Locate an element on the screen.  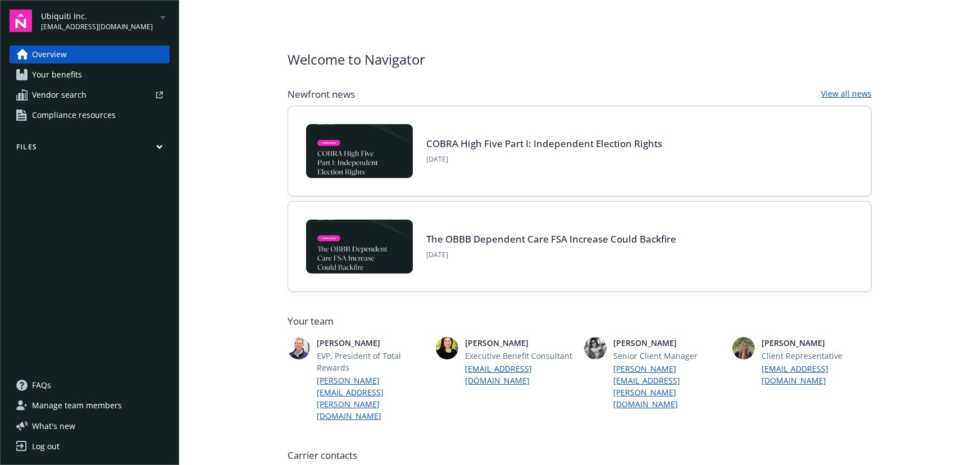
a: Overview is located at coordinates (90, 54).